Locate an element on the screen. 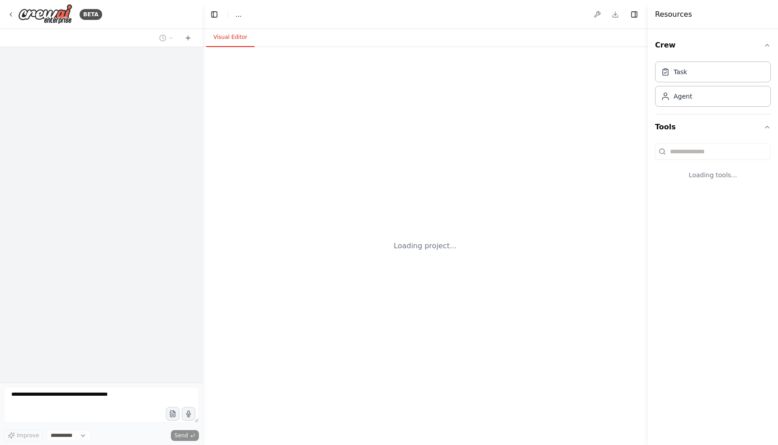 The width and height of the screenshot is (778, 445). img: Logo is located at coordinates (45, 14).